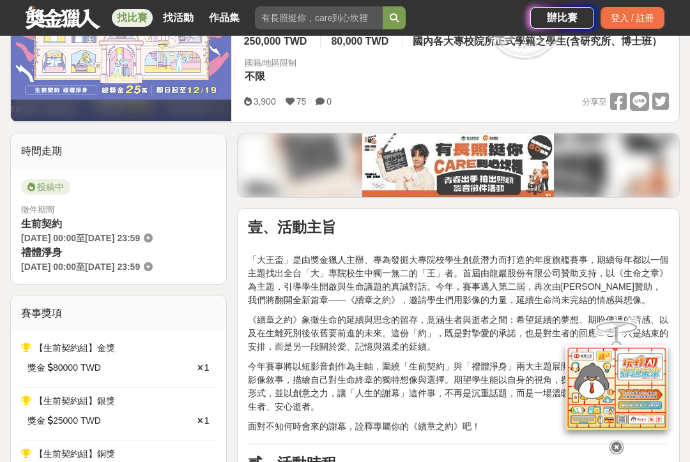 The width and height of the screenshot is (690, 462). I want to click on div: 國籍/地區限制, so click(271, 63).